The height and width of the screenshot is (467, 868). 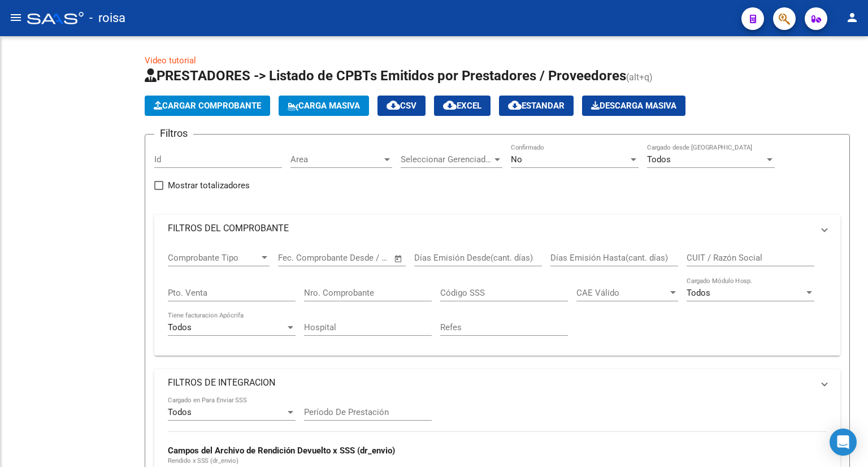 I want to click on span: PRESTADORES -> Listado de CPBTs Emitidos por Prestadores / Proveedores, so click(x=386, y=76).